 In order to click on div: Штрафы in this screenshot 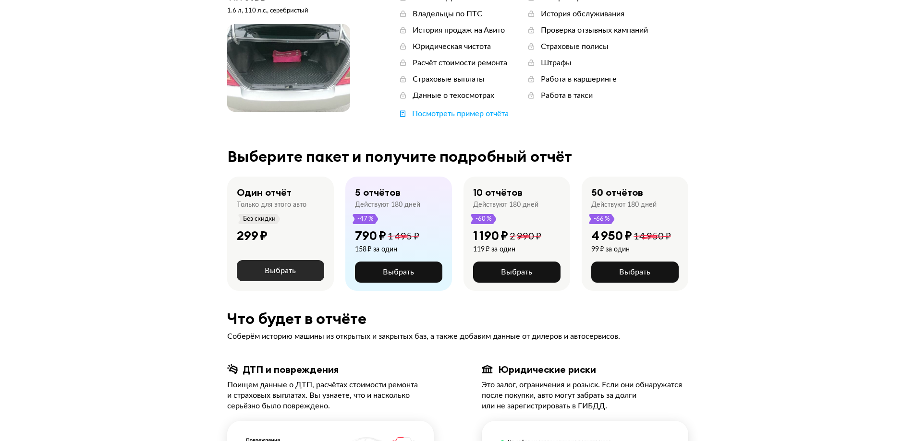, I will do `click(556, 63)`.